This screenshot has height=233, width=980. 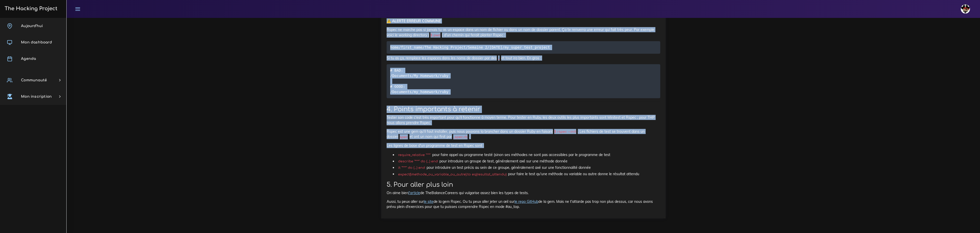 What do you see at coordinates (32, 26) in the screenshot?
I see `span: Aujourd'hui` at bounding box center [32, 26].